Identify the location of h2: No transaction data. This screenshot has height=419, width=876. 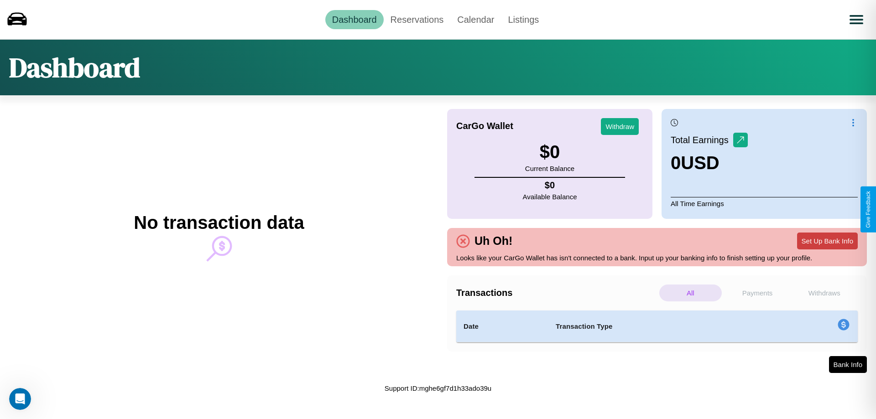
(218, 223).